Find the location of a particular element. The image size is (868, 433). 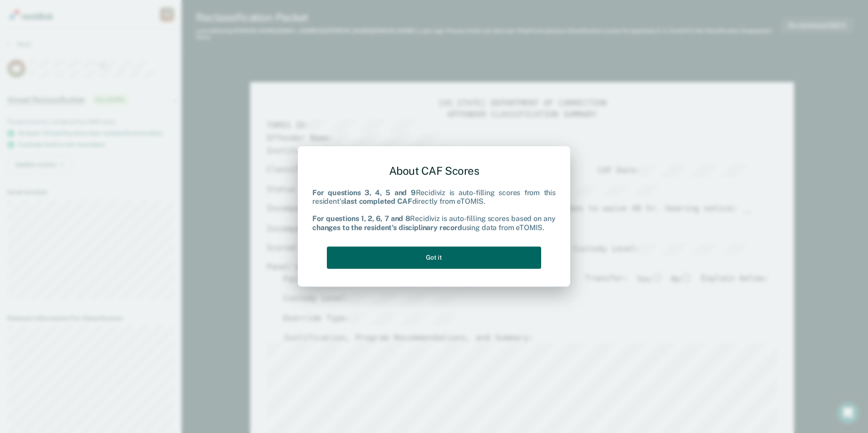

b: changes to the resident's disciplinary record is located at coordinates (387, 227).